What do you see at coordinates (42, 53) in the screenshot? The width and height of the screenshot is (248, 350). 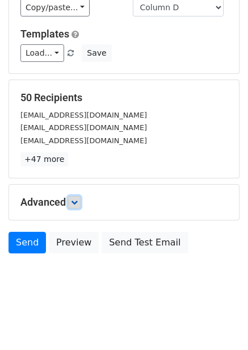 I see `a: Load...` at bounding box center [42, 53].